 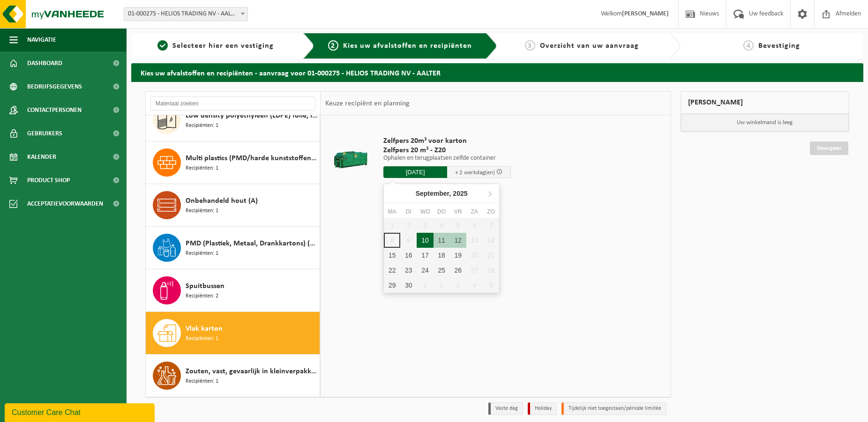 What do you see at coordinates (442, 270) in the screenshot?
I see `div: 25` at bounding box center [442, 270].